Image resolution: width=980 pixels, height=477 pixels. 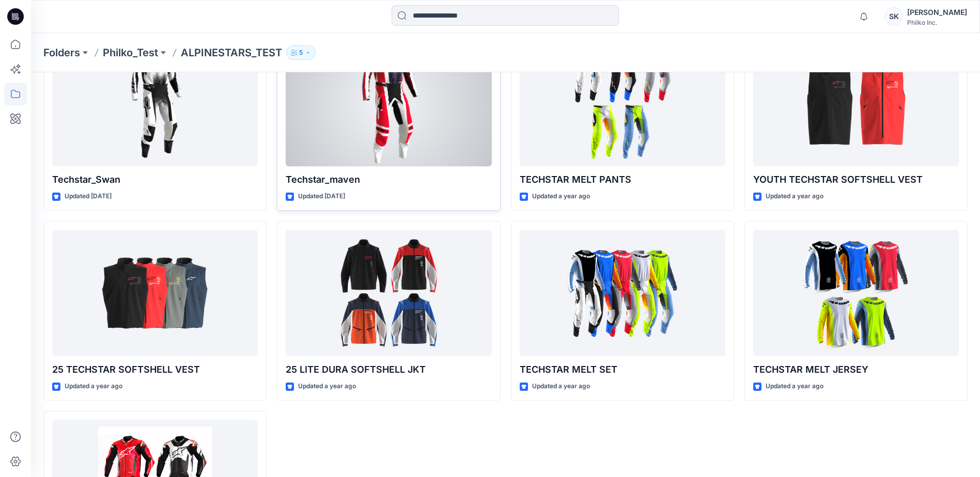 What do you see at coordinates (856, 103) in the screenshot?
I see `a: YOUTH TECHSTAR SOFTSHELL VEST` at bounding box center [856, 103].